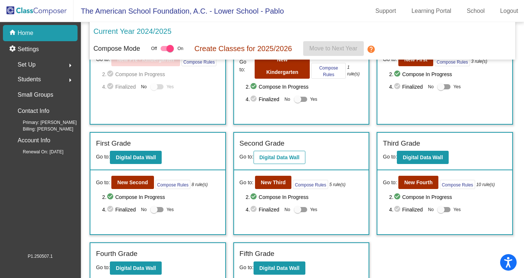 This screenshot has width=524, height=278. What do you see at coordinates (154, 48) in the screenshot?
I see `span: Off` at bounding box center [154, 48].